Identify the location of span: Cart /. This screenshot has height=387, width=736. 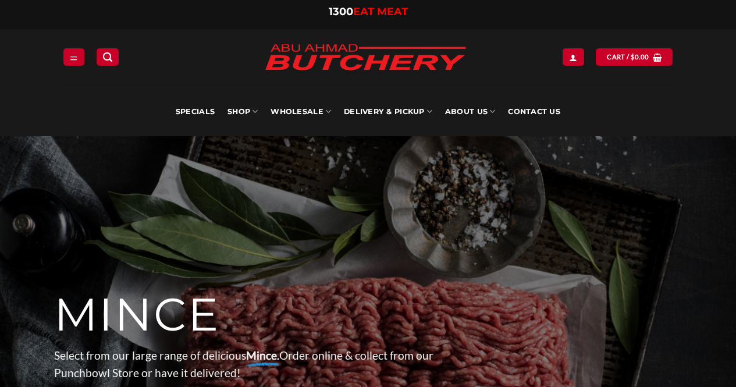
(628, 57).